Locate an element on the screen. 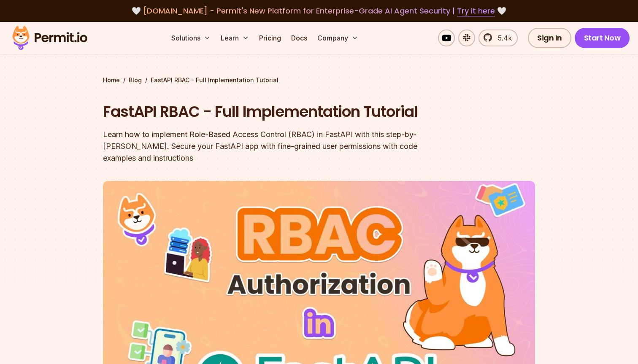 This screenshot has width=638, height=364. a: Blog is located at coordinates (135, 80).